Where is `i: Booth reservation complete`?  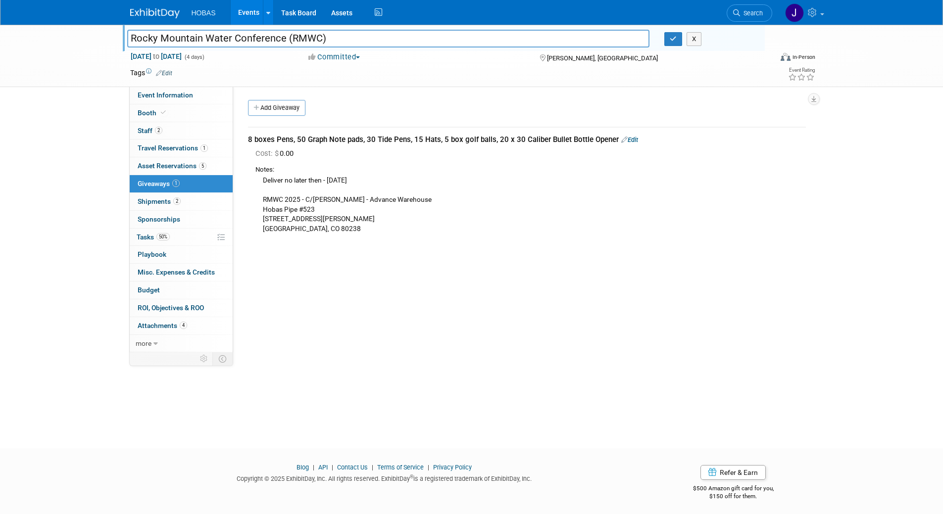 i: Booth reservation complete is located at coordinates (163, 112).